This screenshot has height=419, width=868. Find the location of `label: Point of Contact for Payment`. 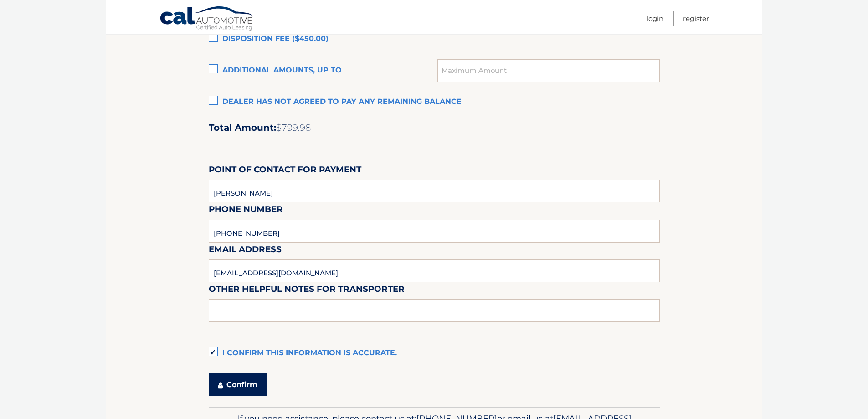

label: Point of Contact for Payment is located at coordinates (285, 171).